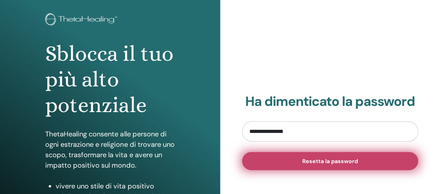 This screenshot has height=194, width=440. I want to click on h2: Ha dimenticato la password, so click(330, 102).